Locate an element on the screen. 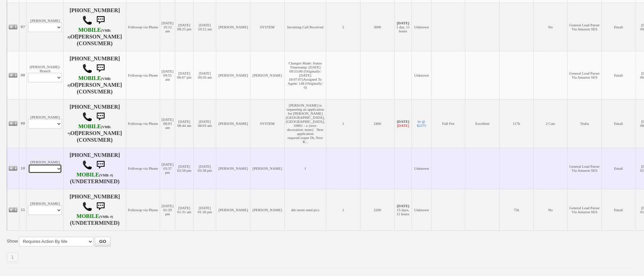 This screenshot has height=276, width=644. a: 1 is located at coordinates (12, 257).